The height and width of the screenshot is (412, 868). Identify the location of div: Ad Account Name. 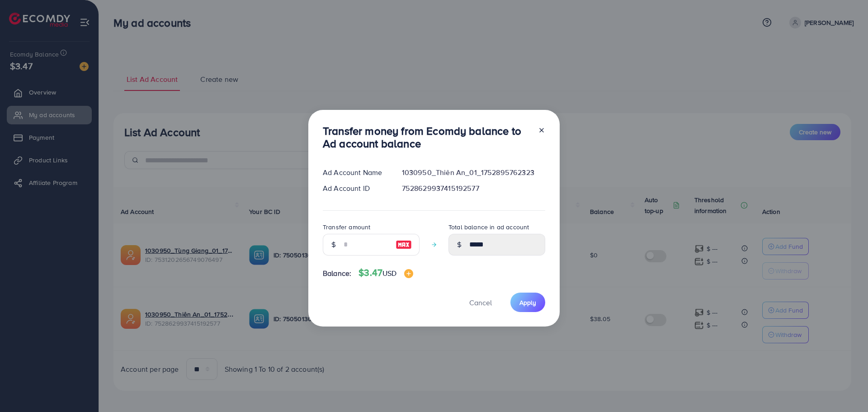
(355, 172).